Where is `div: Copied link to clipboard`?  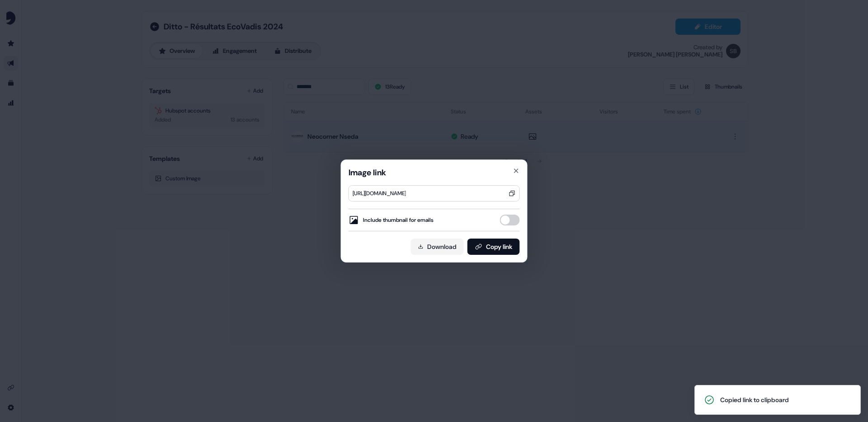
div: Copied link to clipboard is located at coordinates (755, 400).